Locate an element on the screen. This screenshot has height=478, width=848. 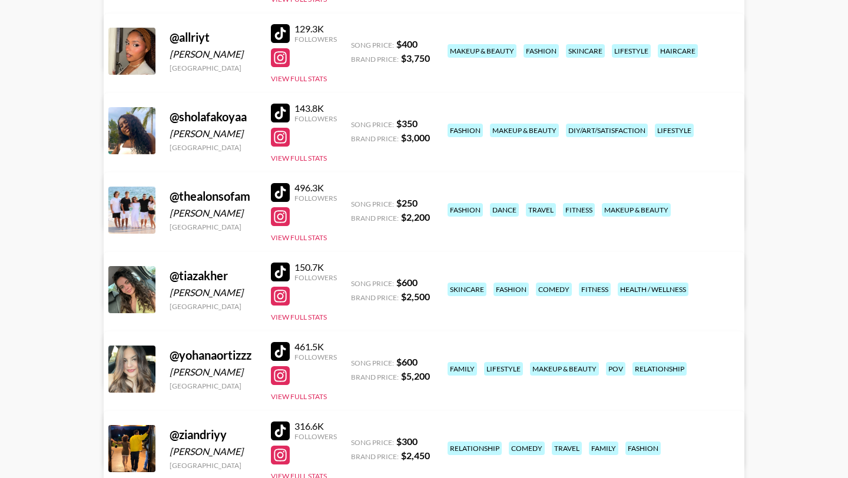
strong: $ 300 is located at coordinates (407, 441).